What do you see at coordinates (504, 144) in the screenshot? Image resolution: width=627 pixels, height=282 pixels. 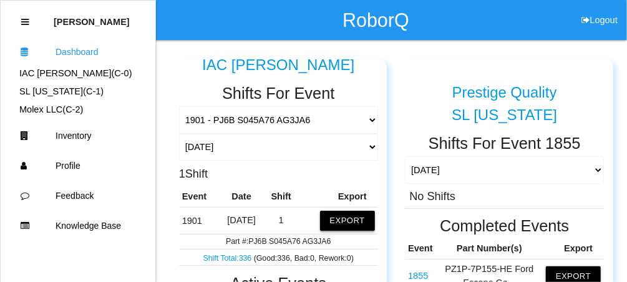 I see `h2: Shifts For Event 1855` at bounding box center [504, 144].